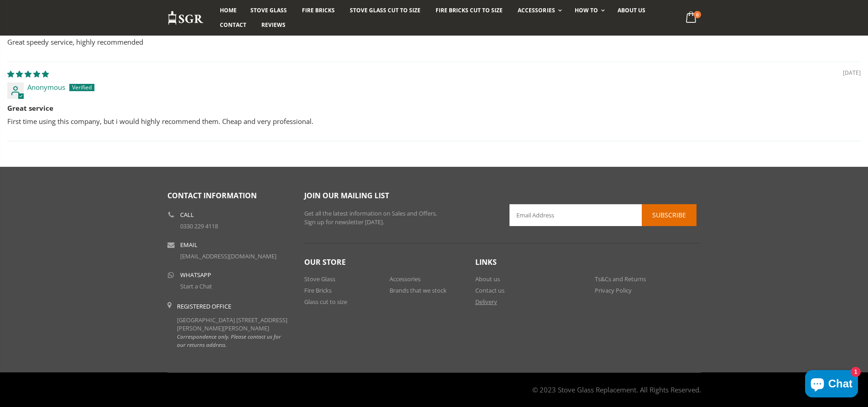 The image size is (868, 407). I want to click on b: WhatsApp, so click(196, 274).